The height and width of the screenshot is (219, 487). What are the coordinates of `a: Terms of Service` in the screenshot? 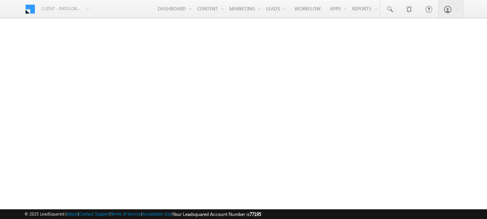 It's located at (126, 213).